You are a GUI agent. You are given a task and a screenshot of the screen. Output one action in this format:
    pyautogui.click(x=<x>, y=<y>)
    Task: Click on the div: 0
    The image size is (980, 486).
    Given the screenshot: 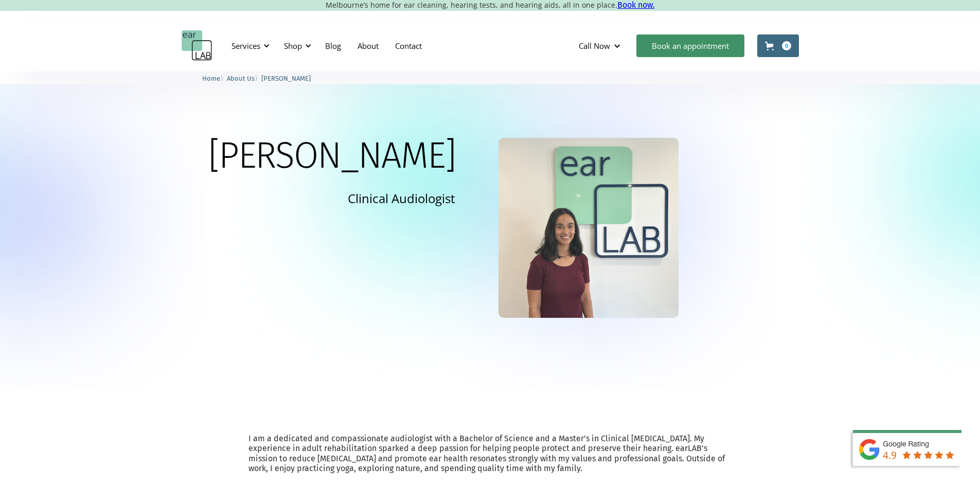 What is the action you would take?
    pyautogui.click(x=786, y=46)
    